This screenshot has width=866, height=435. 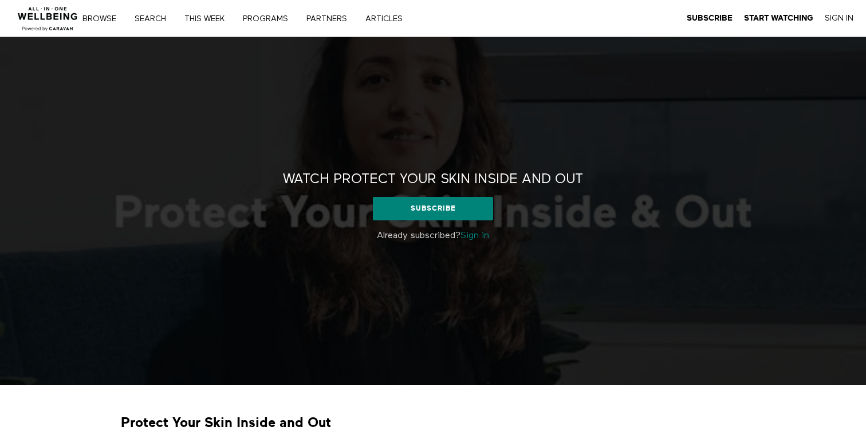 What do you see at coordinates (778, 18) in the screenshot?
I see `a: Start Watching` at bounding box center [778, 18].